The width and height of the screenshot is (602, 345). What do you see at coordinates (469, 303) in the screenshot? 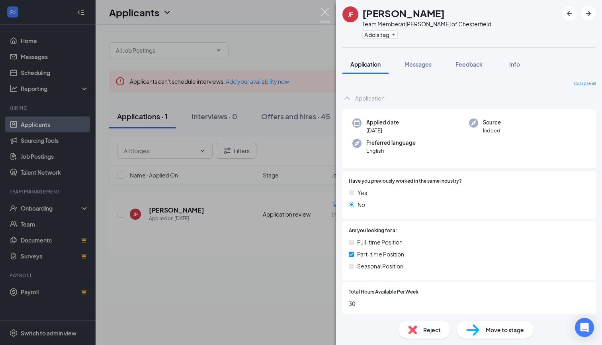
I see `span: 30` at bounding box center [469, 303].